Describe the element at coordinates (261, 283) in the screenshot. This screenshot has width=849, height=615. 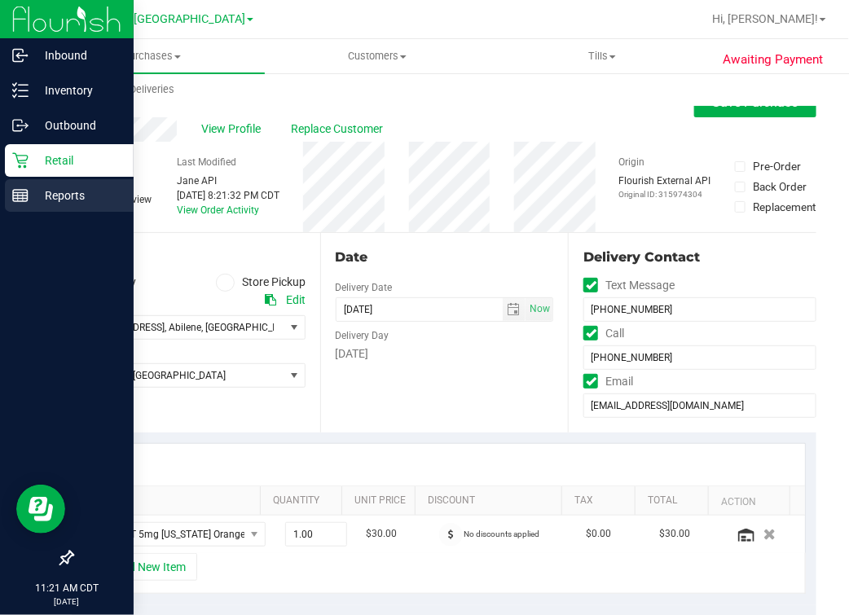
I see `label: Store Pickup` at that location.